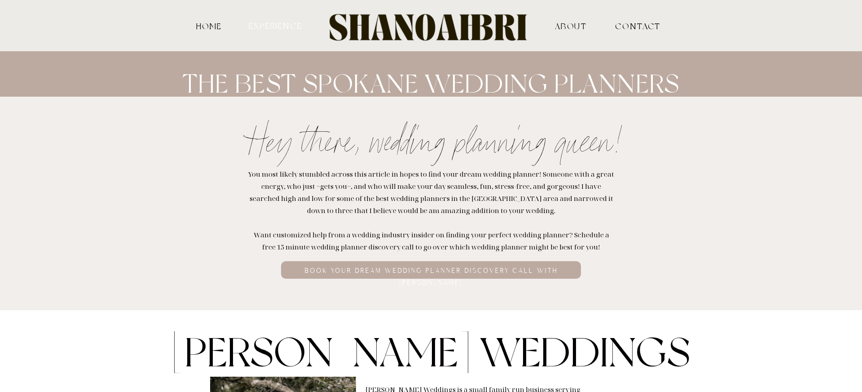  I want to click on p: Hey there, wedding planning queen!, so click(436, 147).